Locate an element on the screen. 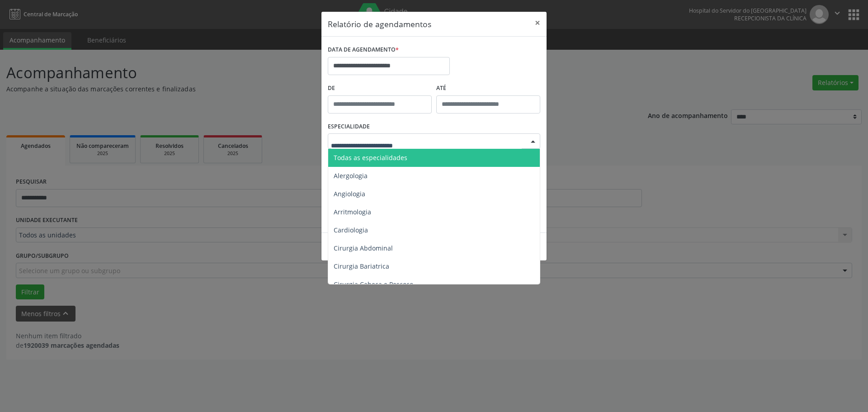  button: Close is located at coordinates (537, 22).